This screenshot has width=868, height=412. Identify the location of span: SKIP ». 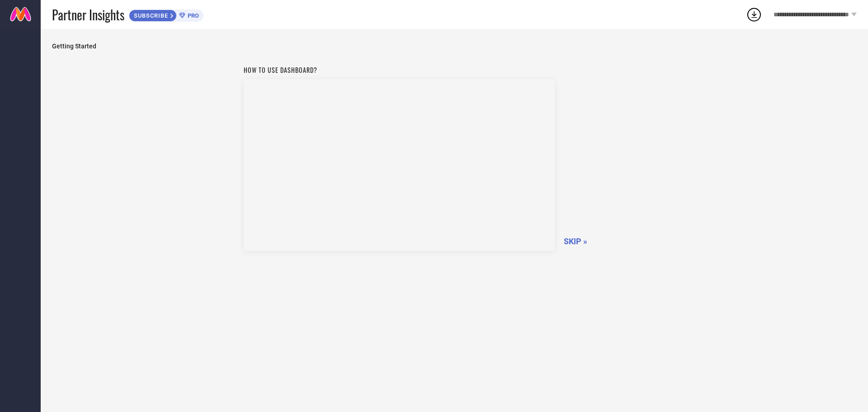
(575, 241).